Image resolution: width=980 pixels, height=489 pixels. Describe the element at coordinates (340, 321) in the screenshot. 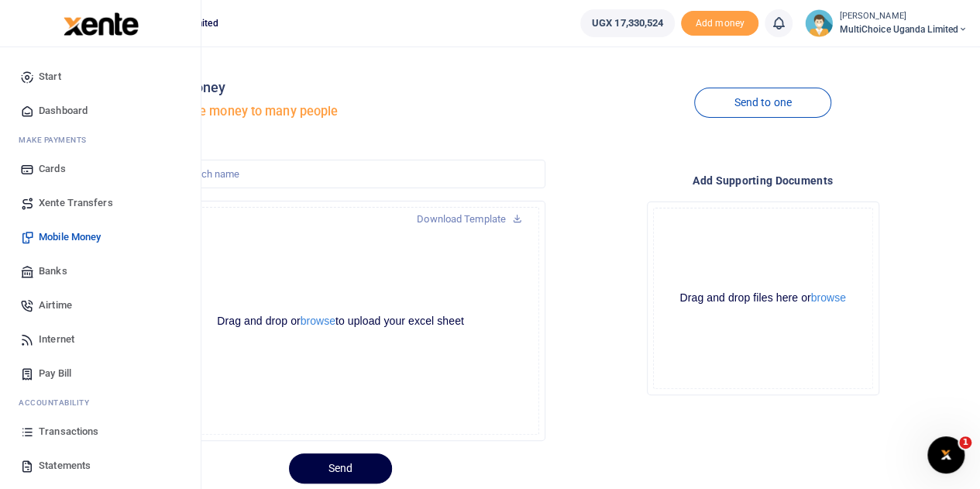

I see `div: Drag and drop or to upload your excel sheet` at that location.